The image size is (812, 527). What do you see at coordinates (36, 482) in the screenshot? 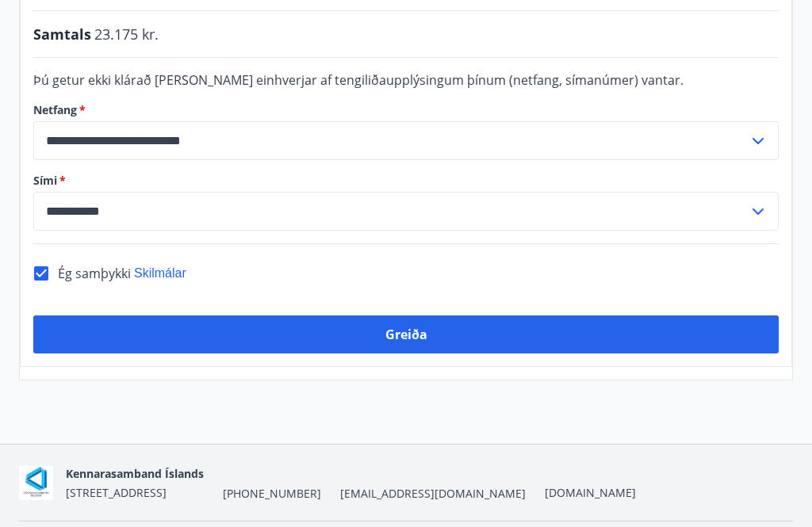
I see `img: AOgasd1zjyUWmx8qB2GFbzp2J0ZxtdVPFY0E662R.png` at bounding box center [36, 482].